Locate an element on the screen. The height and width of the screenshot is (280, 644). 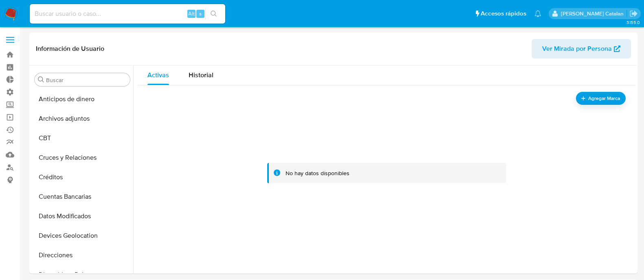
button: Anticipos de dinero is located at coordinates (82, 99).